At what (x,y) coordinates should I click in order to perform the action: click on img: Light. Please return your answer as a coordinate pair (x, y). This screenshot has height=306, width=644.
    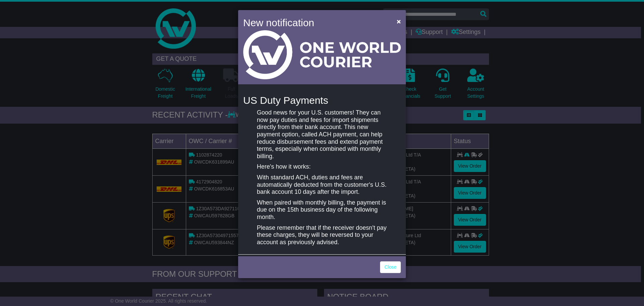
    Looking at the image, I should click on (322, 54).